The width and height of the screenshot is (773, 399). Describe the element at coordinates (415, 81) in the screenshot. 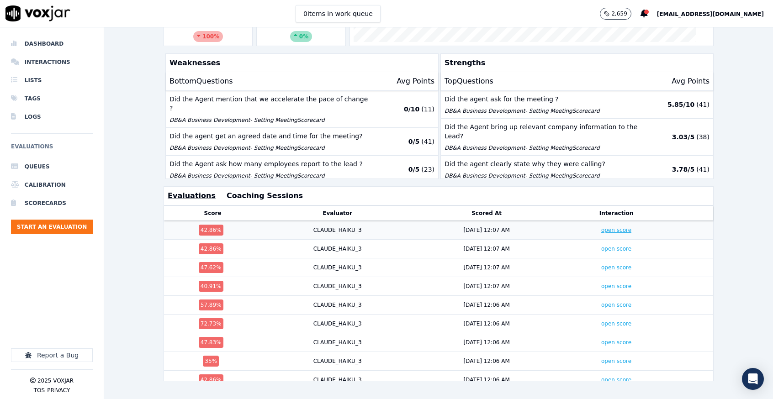

I see `p: Avg Points` at that location.